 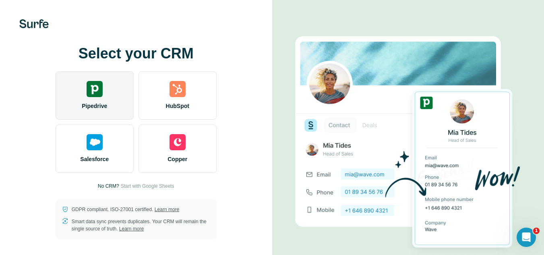 I want to click on h1: Select your CRM, so click(x=136, y=54).